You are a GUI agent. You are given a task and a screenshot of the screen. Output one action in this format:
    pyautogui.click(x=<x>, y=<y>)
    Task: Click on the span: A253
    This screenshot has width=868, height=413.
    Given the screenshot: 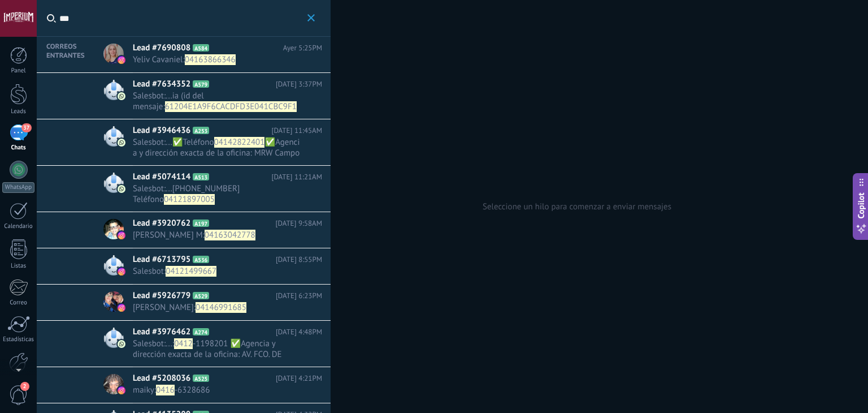 What is the action you would take?
    pyautogui.click(x=200, y=130)
    